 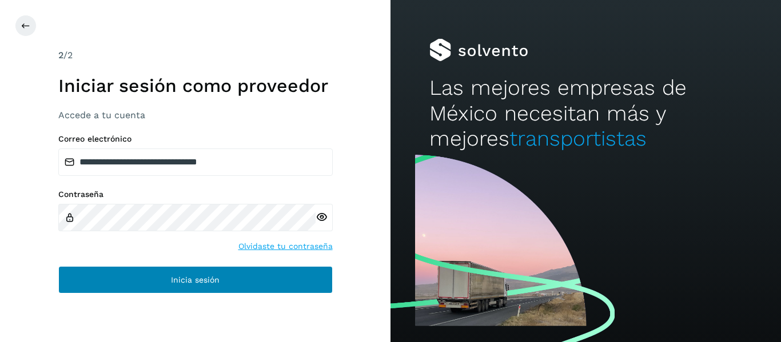 I want to click on span: transportistas, so click(x=578, y=138).